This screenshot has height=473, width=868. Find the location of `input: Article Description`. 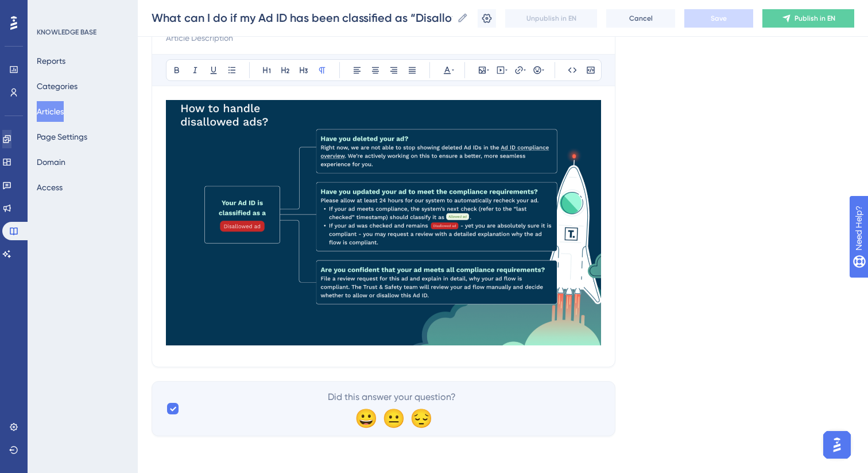

input: Article Description is located at coordinates (383, 38).